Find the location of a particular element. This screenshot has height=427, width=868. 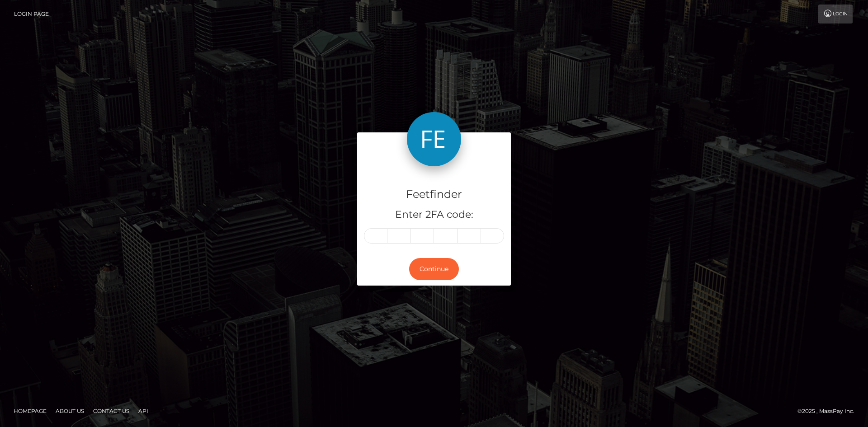

img: Feetfinder is located at coordinates (434, 139).